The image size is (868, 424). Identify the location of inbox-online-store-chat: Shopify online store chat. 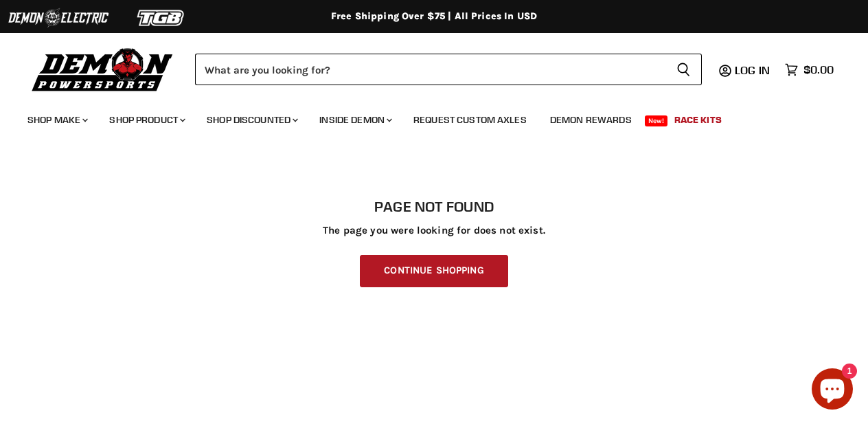
(832, 391).